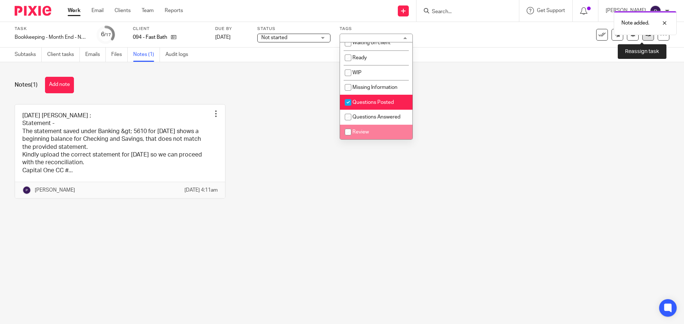 This screenshot has width=684, height=324. Describe the element at coordinates (63, 55) in the screenshot. I see `a: Client tasks` at that location.